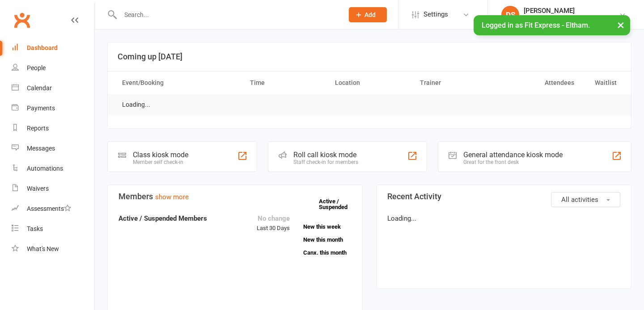  What do you see at coordinates (178, 83) in the screenshot?
I see `th: Event/Booking` at bounding box center [178, 83].